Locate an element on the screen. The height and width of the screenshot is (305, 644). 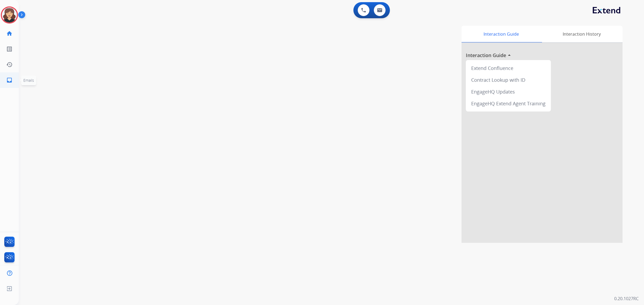
img: avatar is located at coordinates (9, 15).